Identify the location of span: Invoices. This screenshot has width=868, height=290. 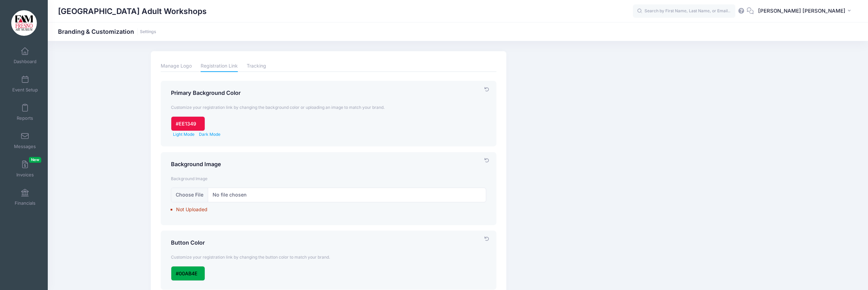
(25, 175).